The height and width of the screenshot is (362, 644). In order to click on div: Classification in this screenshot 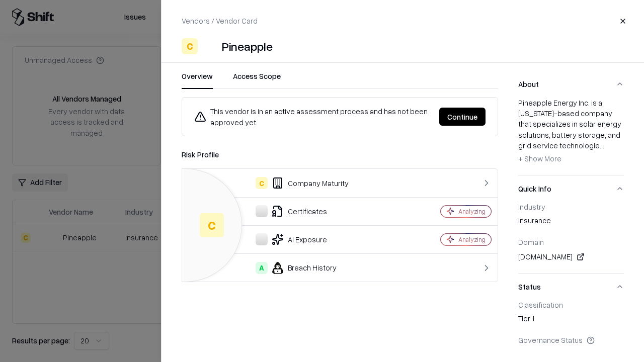, I will do `click(571, 304)`.